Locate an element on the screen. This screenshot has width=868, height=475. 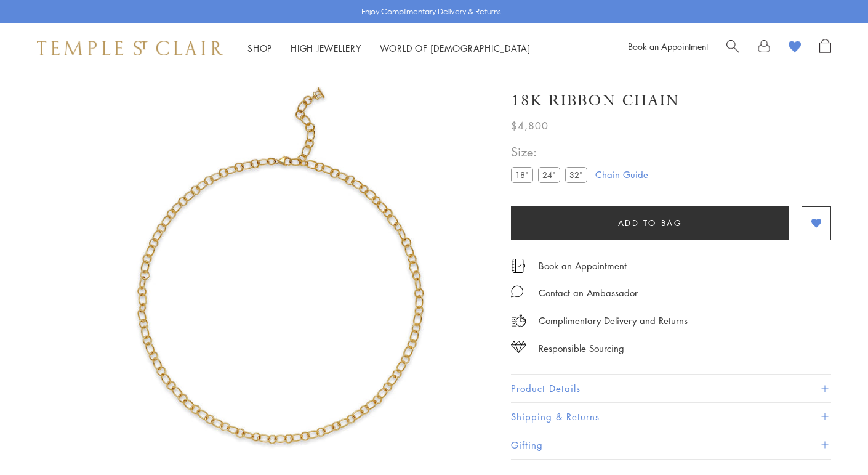
a: Open Shopping Bag is located at coordinates (825, 48).